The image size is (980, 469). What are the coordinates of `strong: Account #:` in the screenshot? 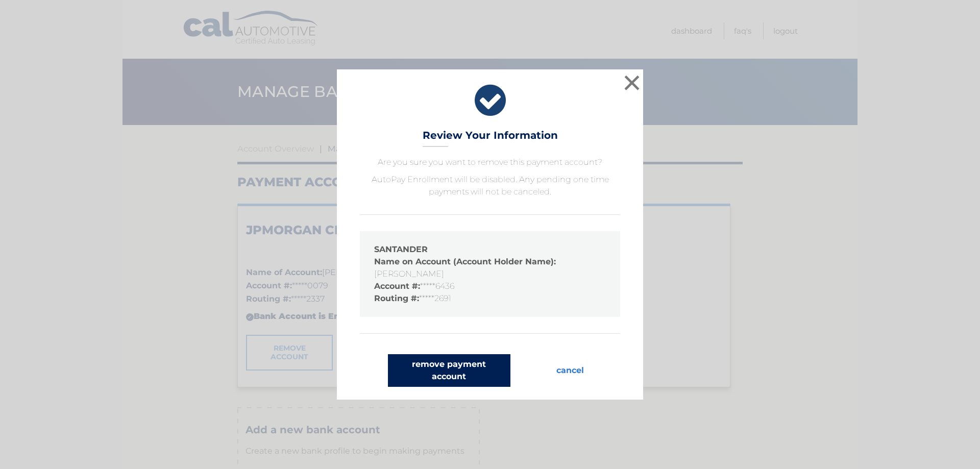 It's located at (397, 286).